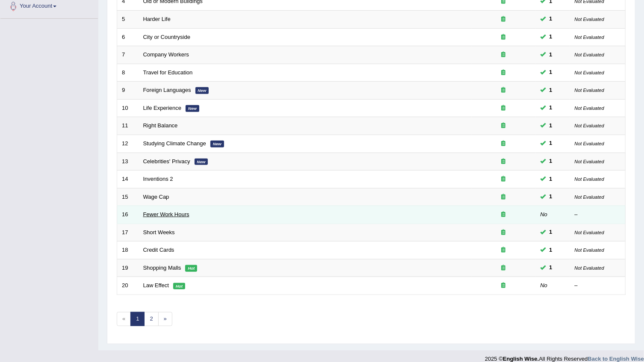 Image resolution: width=644 pixels, height=362 pixels. What do you see at coordinates (128, 286) in the screenshot?
I see `td: 20` at bounding box center [128, 286].